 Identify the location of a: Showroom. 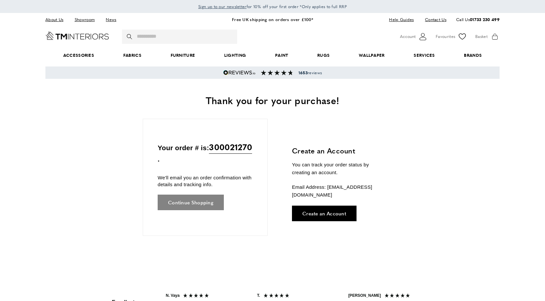
(85, 19).